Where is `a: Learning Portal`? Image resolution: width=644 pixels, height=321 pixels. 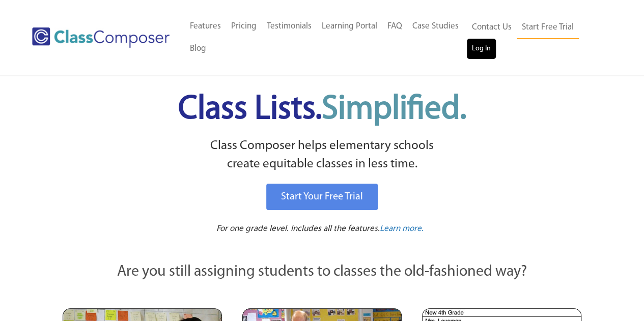 a: Learning Portal is located at coordinates (349, 26).